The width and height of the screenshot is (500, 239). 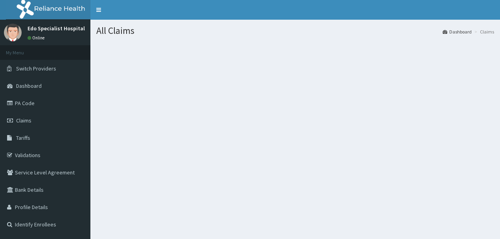 What do you see at coordinates (295, 31) in the screenshot?
I see `h1: All Claims` at bounding box center [295, 31].